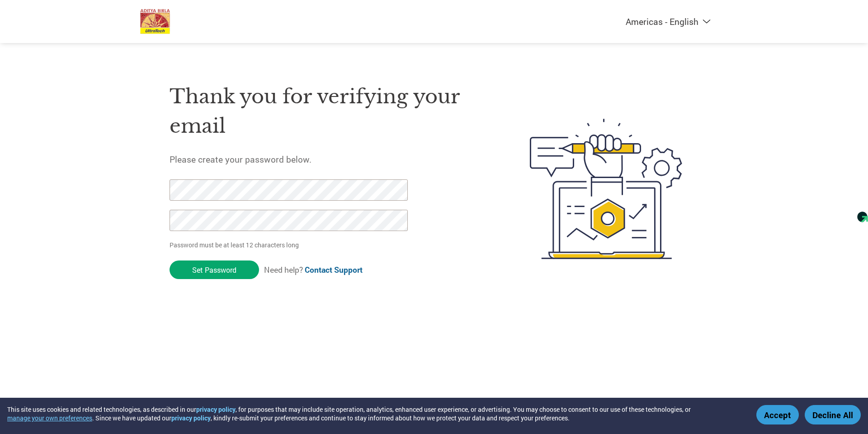  I want to click on img: create-password, so click(607, 188).